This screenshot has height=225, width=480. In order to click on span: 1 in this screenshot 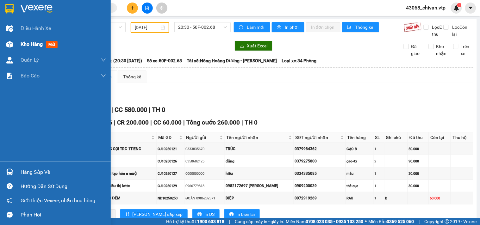, I will do `click(459, 5)`.